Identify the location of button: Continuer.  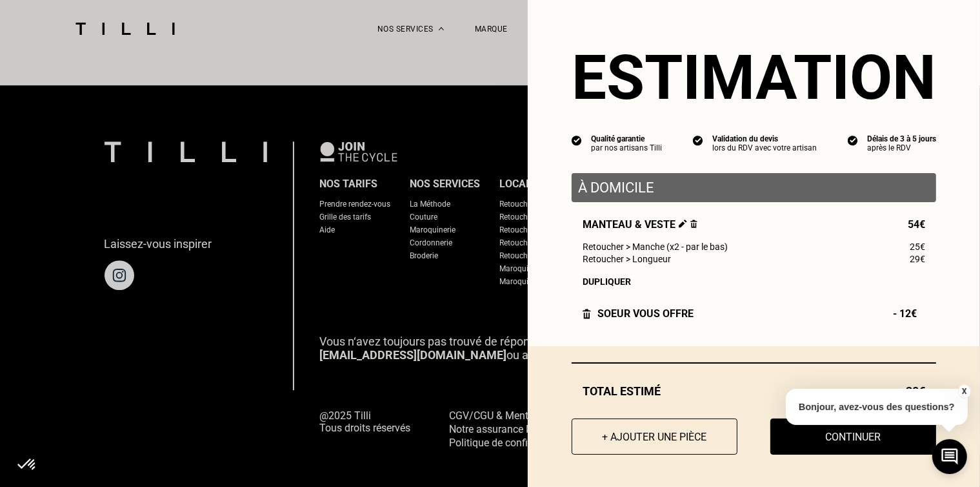
(852, 437).